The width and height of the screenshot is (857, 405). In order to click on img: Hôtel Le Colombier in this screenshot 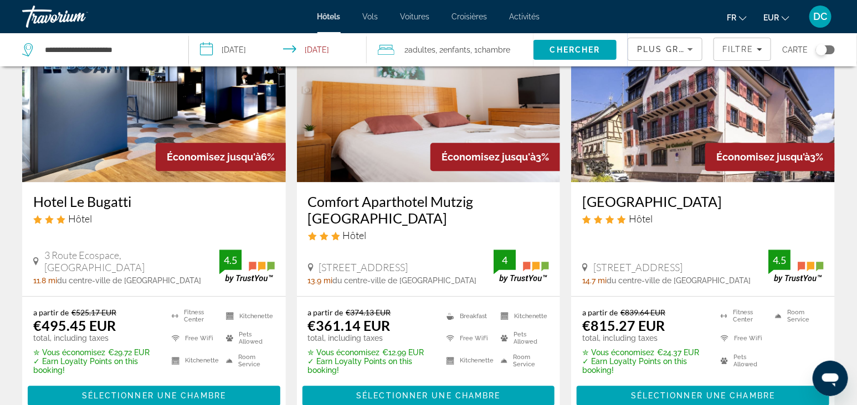, I will do `click(703, 94)`.